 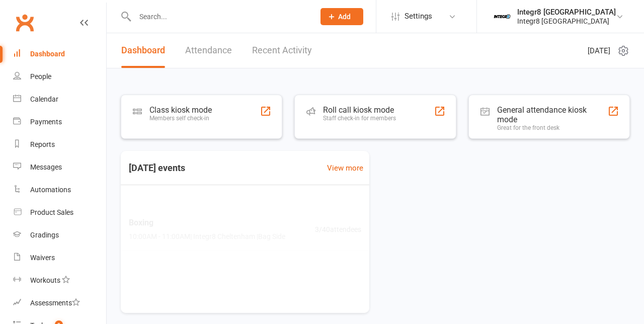 What do you see at coordinates (52, 213) in the screenshot?
I see `div: Product Sales` at bounding box center [52, 213].